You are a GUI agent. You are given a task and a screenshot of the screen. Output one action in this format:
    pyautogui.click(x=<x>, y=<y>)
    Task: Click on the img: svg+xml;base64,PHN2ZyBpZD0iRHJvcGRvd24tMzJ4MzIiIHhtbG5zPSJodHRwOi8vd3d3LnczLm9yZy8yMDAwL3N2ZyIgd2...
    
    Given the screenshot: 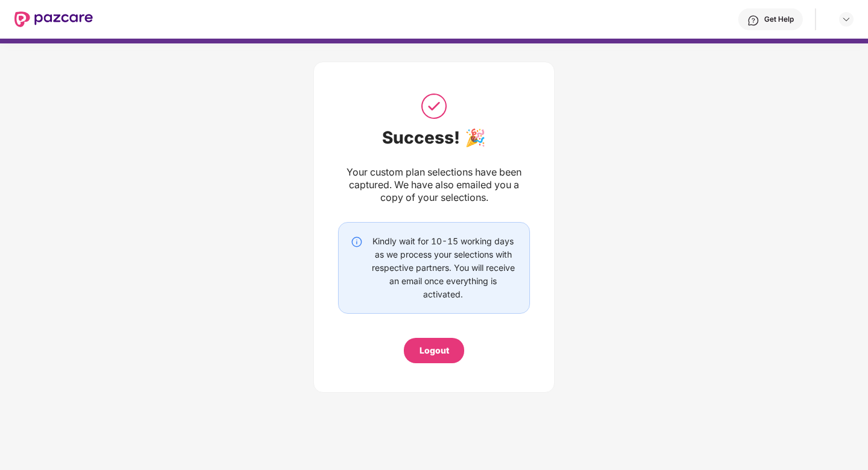 What is the action you would take?
    pyautogui.click(x=846, y=19)
    